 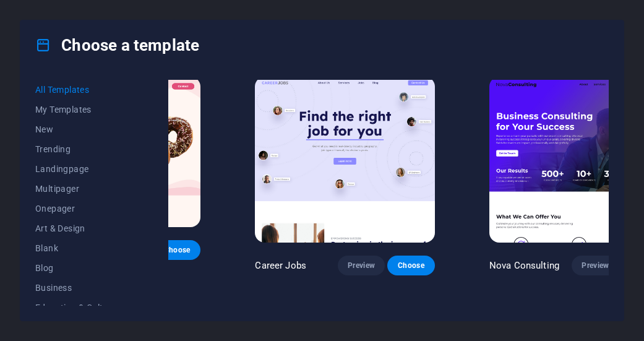 I want to click on span: Blog, so click(x=75, y=268).